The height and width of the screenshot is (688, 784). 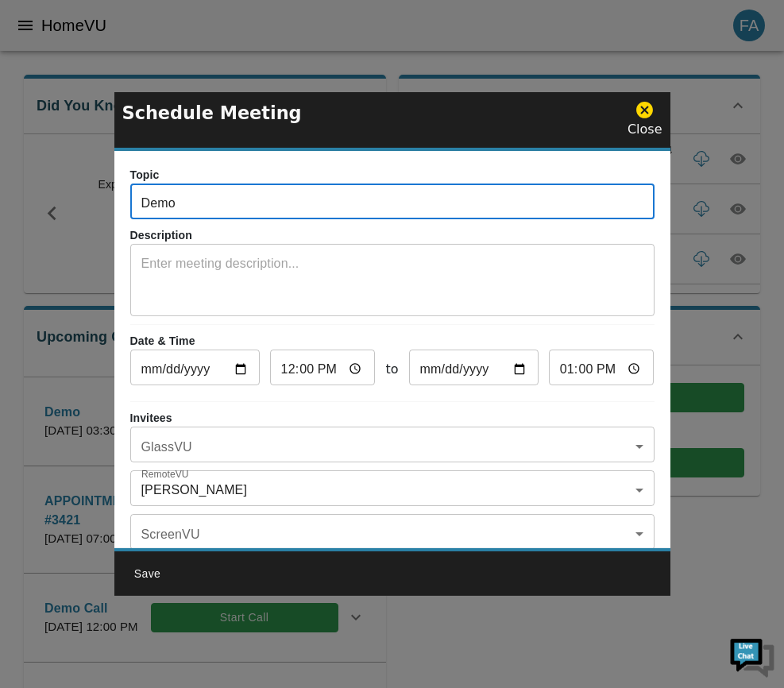 What do you see at coordinates (392, 370) in the screenshot?
I see `span: to` at bounding box center [392, 370].